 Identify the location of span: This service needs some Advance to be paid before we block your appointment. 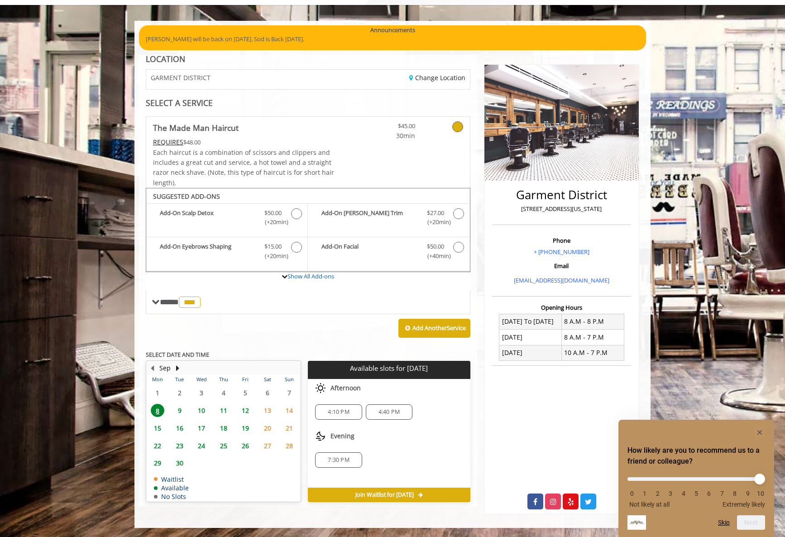
(168, 142).